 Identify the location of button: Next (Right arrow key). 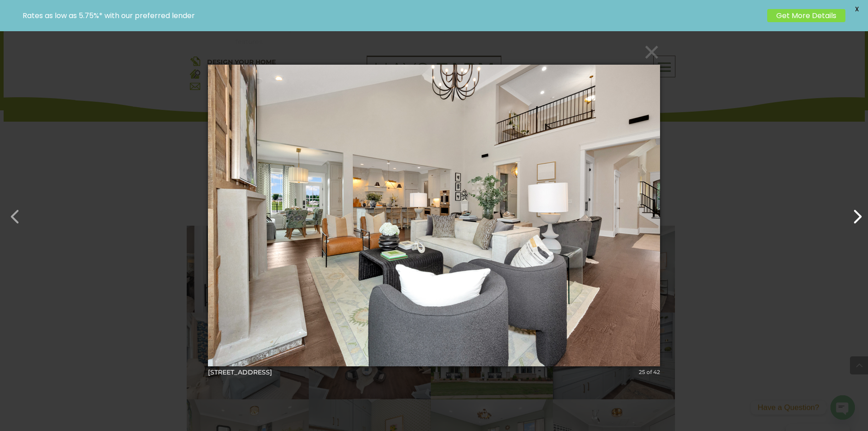
(853, 212).